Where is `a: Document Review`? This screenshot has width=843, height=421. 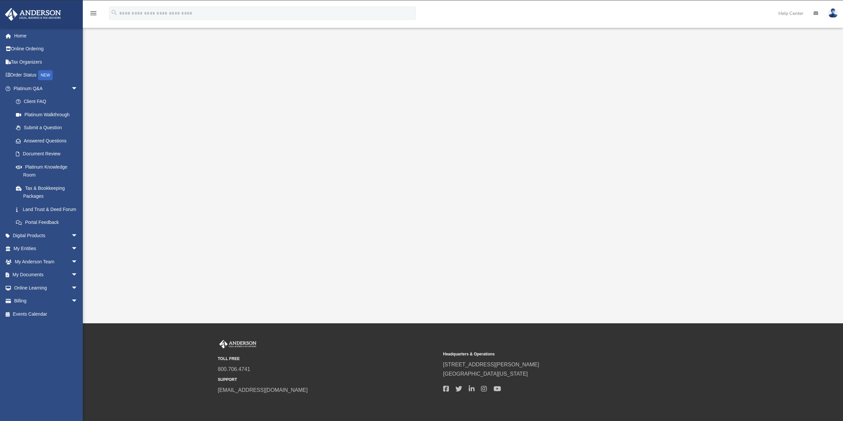 a: Document Review is located at coordinates (48, 154).